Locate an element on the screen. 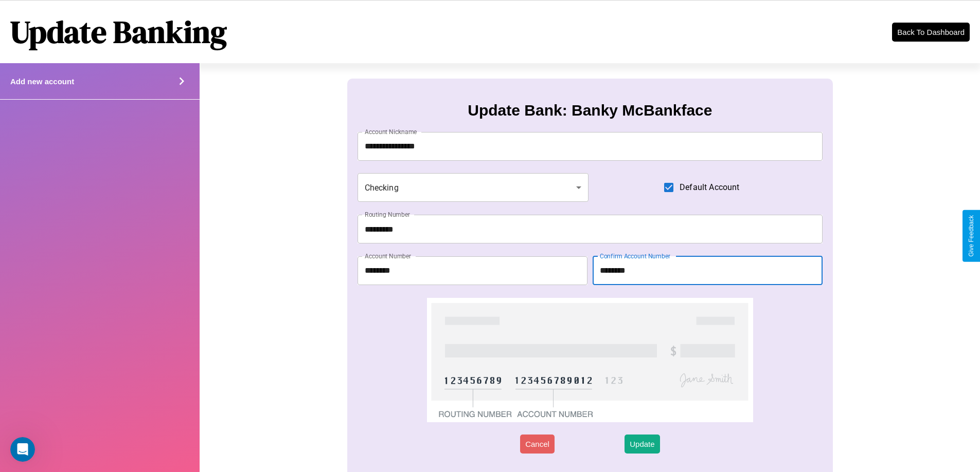  label: Account Nickname is located at coordinates (391, 132).